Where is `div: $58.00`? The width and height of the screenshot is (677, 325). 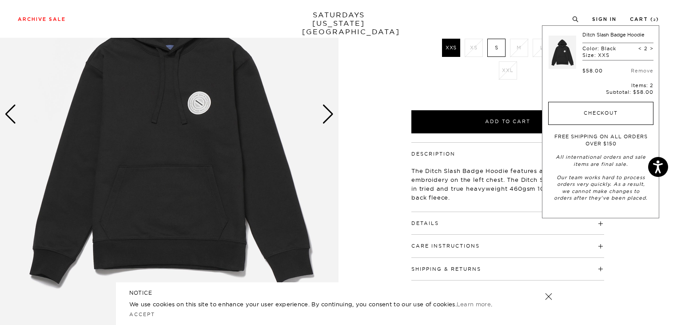
div: $58.00 is located at coordinates (593, 71).